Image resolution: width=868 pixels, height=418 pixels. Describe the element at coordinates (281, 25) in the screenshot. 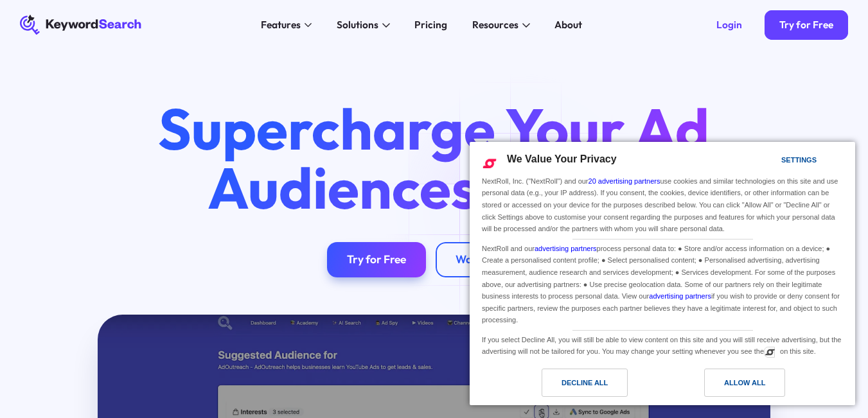

I see `div: Features` at that location.